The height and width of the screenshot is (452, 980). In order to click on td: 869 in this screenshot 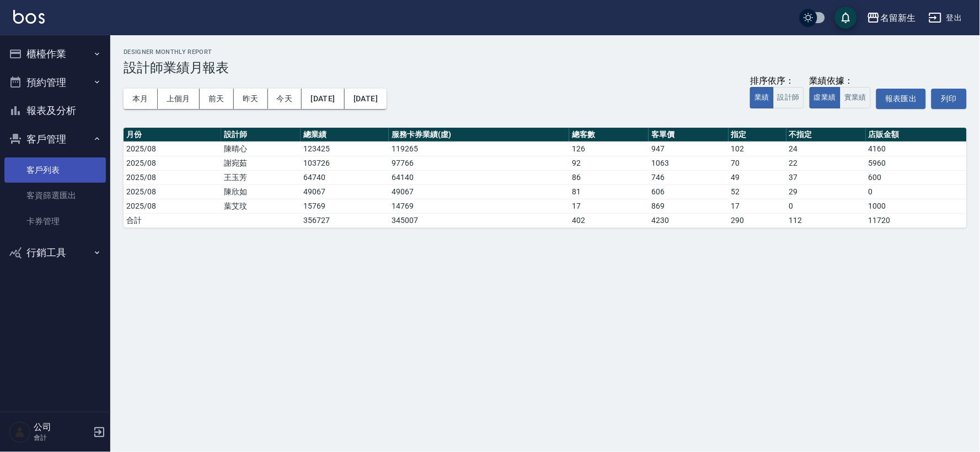, I will do `click(688, 206)`.